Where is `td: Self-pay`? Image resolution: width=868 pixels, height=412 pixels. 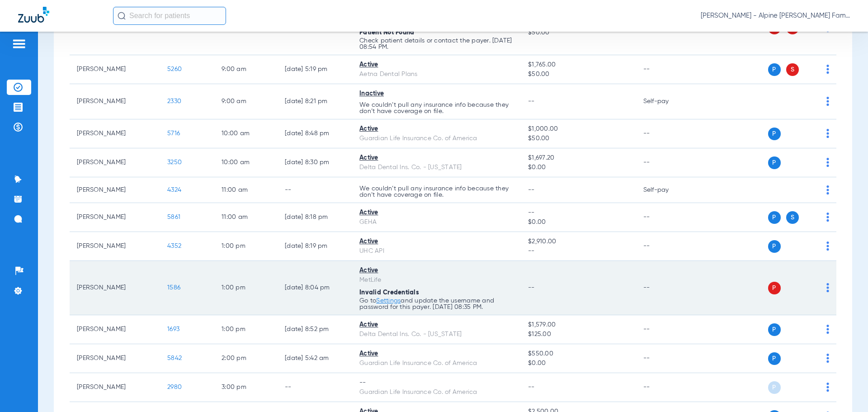 td: Self-pay is located at coordinates (666, 190).